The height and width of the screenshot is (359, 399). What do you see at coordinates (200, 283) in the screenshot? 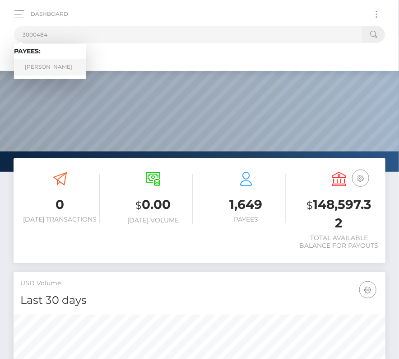
I see `h5: USD Volume` at bounding box center [200, 283].